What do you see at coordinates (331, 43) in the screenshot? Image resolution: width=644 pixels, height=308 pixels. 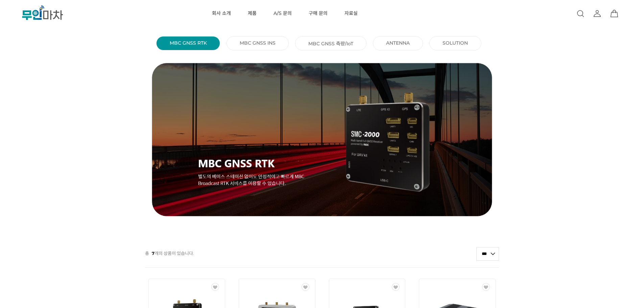 I see `a: MBC GNSS 측량/IoT` at bounding box center [331, 43].